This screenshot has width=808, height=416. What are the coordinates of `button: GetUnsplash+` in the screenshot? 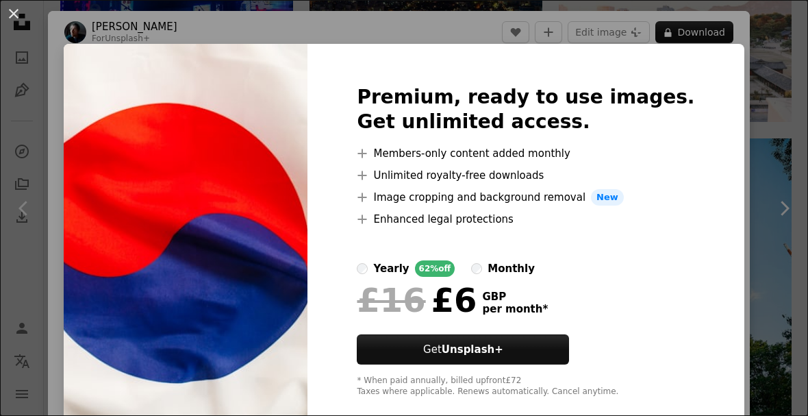 It's located at (463, 349).